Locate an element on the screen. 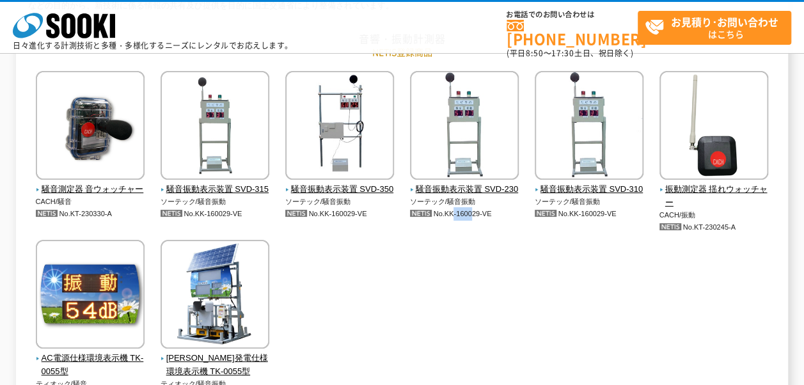  span: 8:50 is located at coordinates (535, 53).